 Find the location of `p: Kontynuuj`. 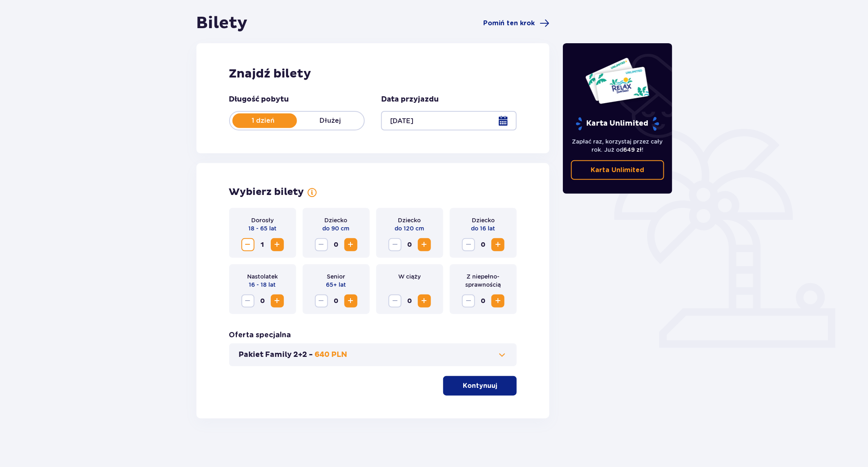

p: Kontynuuj is located at coordinates (480, 386).